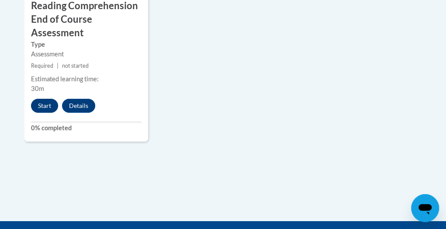 This screenshot has width=446, height=229. What do you see at coordinates (86, 54) in the screenshot?
I see `div: Assessment` at bounding box center [86, 54].